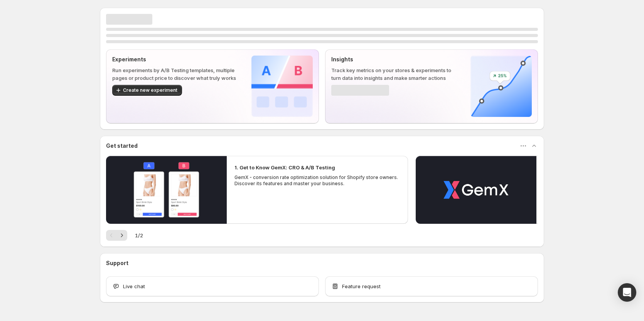 Image resolution: width=644 pixels, height=321 pixels. I want to click on img: Experiments, so click(282, 86).